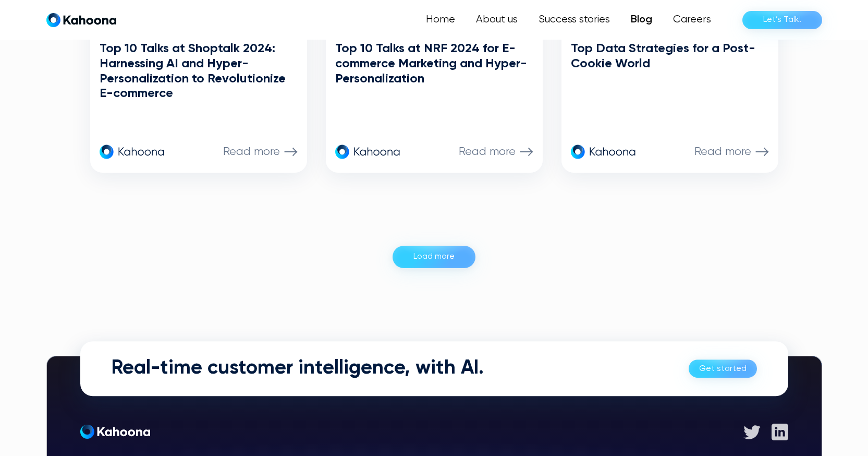 Image resolution: width=868 pixels, height=456 pixels. What do you see at coordinates (434, 257) in the screenshot?
I see `div: List` at bounding box center [434, 257].